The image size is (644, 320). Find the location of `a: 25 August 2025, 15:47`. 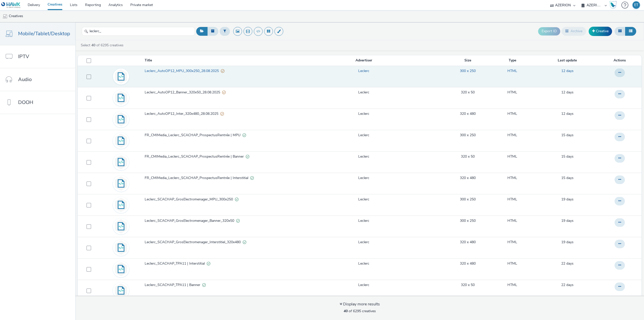

a: 25 August 2025, 15:47 is located at coordinates (567, 157).